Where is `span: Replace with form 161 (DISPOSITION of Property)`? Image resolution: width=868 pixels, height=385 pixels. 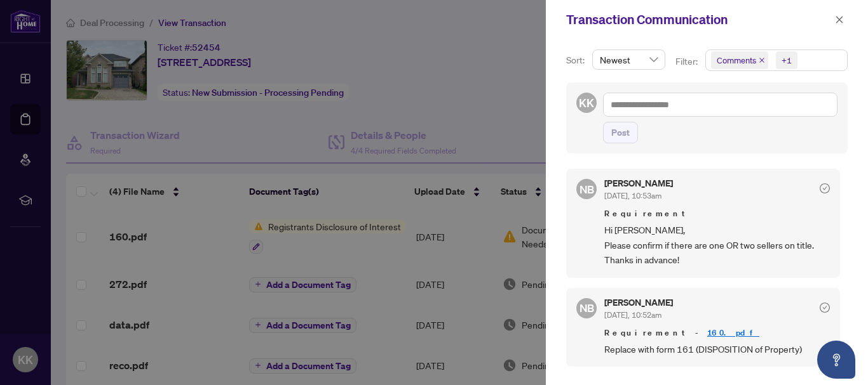 span: Replace with form 161 (DISPOSITION of Property) is located at coordinates (717, 349).